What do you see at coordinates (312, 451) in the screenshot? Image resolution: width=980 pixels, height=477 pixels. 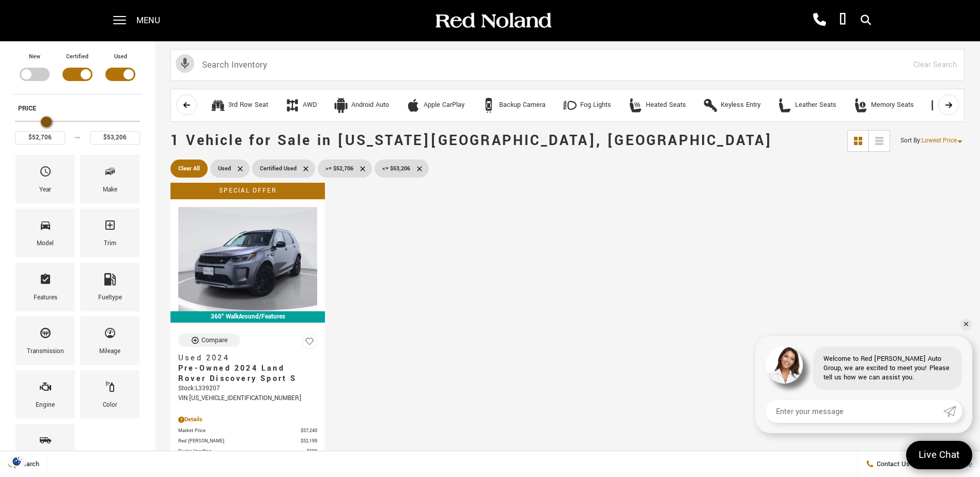 I see `span: $689` at bounding box center [312, 451].